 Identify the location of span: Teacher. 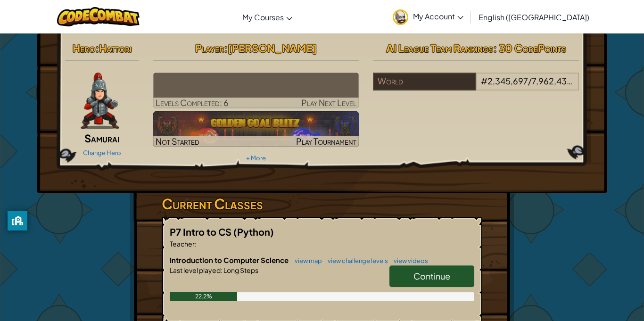
(182, 243).